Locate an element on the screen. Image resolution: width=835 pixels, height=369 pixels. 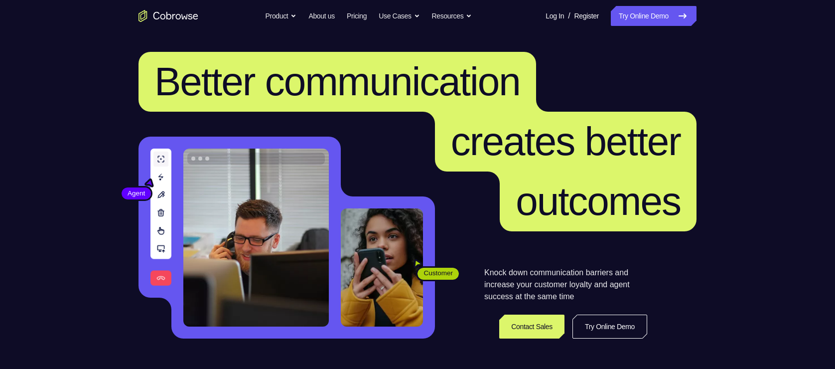
button: Use Cases is located at coordinates (399, 16).